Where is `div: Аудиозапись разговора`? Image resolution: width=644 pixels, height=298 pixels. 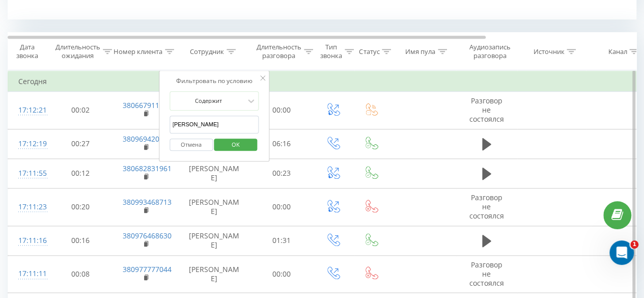
div: Аудиозапись разговора is located at coordinates (489, 51).